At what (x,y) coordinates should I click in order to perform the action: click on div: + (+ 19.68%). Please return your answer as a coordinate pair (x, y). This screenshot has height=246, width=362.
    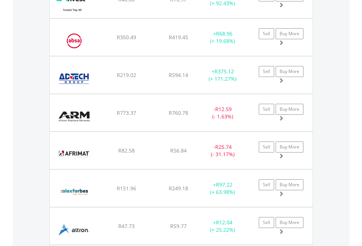
    Looking at the image, I should click on (223, 37).